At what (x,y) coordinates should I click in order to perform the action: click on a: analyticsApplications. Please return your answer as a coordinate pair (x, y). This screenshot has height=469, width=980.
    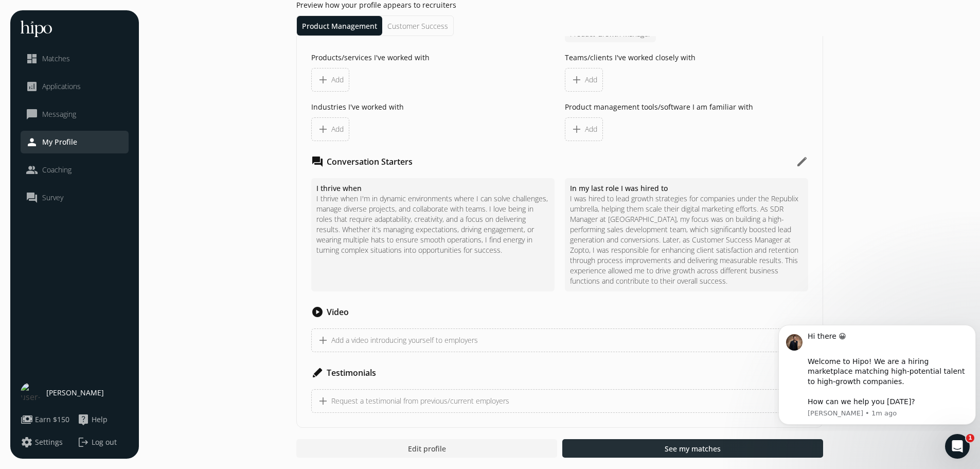
    Looking at the image, I should click on (74, 86).